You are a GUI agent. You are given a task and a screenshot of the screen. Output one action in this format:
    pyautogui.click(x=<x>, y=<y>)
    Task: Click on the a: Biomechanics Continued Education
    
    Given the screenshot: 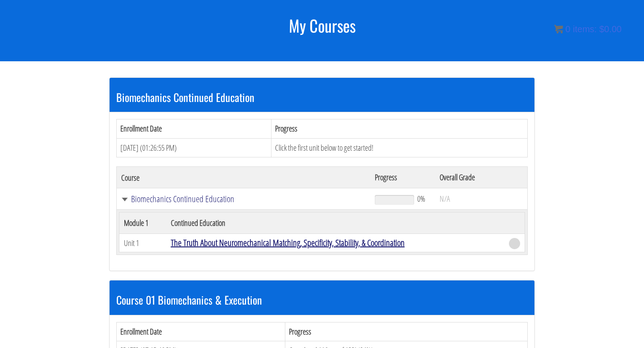 What is the action you would take?
    pyautogui.click(x=243, y=199)
    